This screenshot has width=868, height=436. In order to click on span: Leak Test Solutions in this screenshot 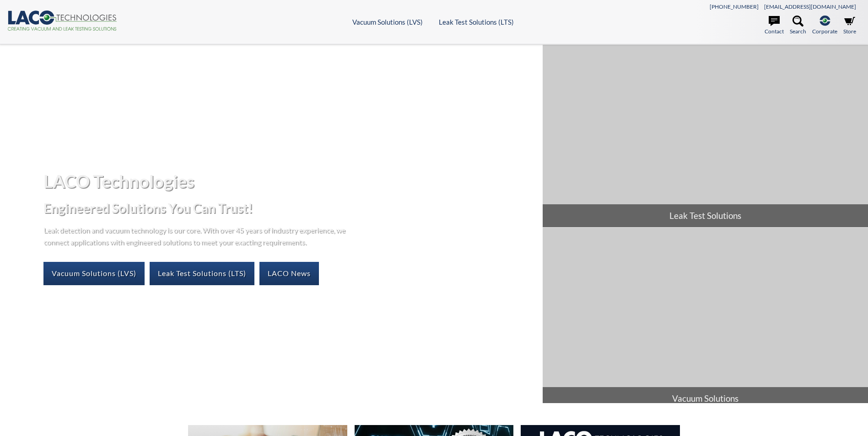, I will do `click(705, 216)`.